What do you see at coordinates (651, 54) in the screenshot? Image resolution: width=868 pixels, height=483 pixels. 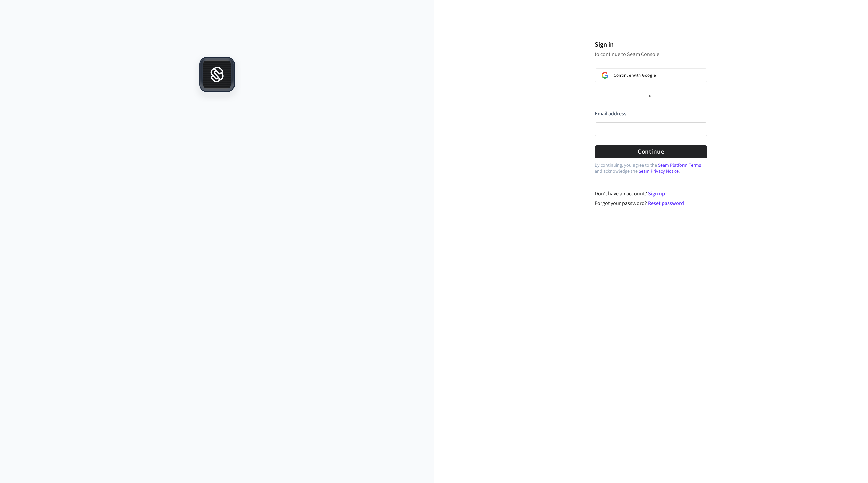 I see `p: to continue to Seam Console` at bounding box center [651, 54].